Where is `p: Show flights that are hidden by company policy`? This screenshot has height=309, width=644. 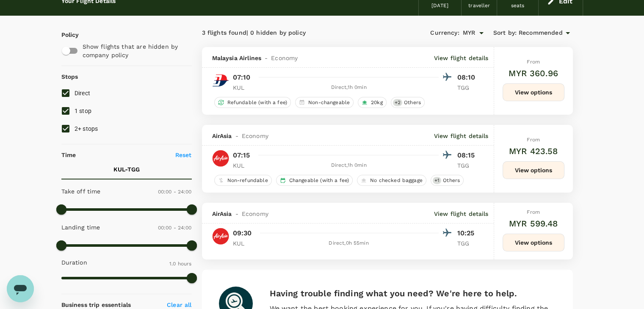 p: Show flights that are hidden by company policy is located at coordinates (134, 51).